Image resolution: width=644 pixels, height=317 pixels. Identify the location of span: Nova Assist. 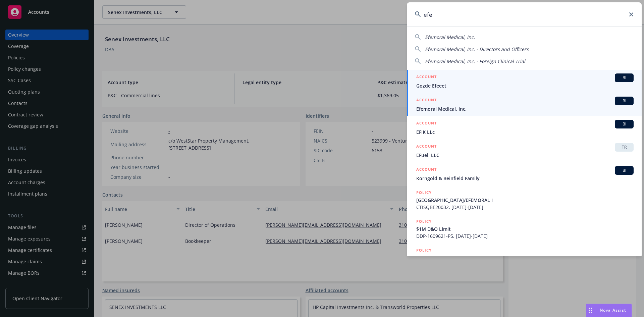
(612, 310).